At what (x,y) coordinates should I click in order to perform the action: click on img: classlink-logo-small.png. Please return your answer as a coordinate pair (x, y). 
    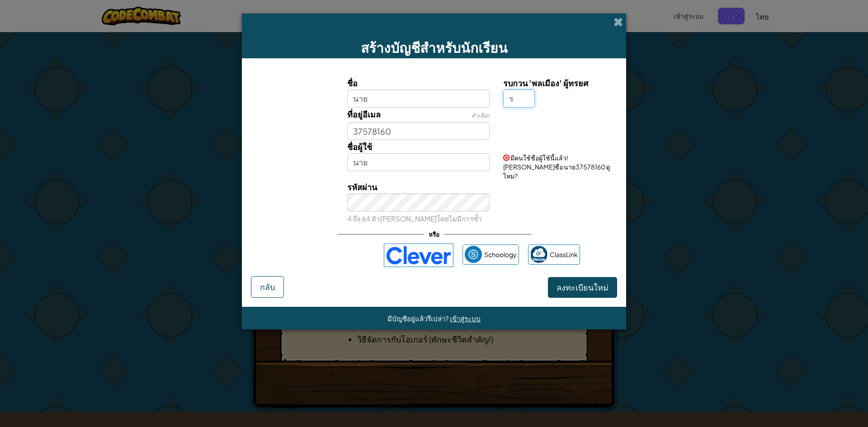
    Looking at the image, I should click on (539, 254).